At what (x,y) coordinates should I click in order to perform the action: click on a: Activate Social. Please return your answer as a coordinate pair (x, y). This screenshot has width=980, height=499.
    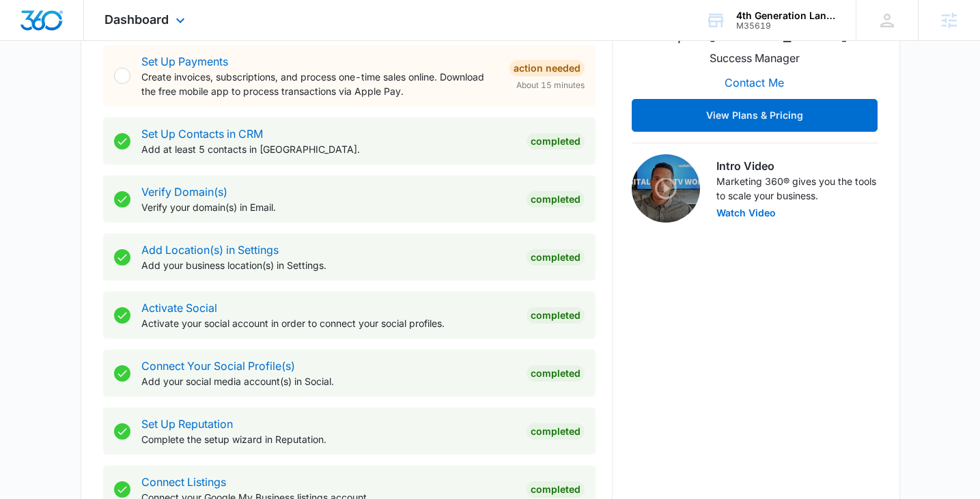
    Looking at the image, I should click on (179, 308).